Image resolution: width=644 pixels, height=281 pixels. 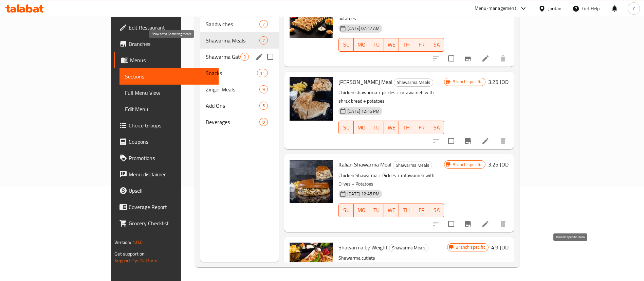 What do you see at coordinates (171, 158) in the screenshot?
I see `span: Promotions` at bounding box center [171, 158].